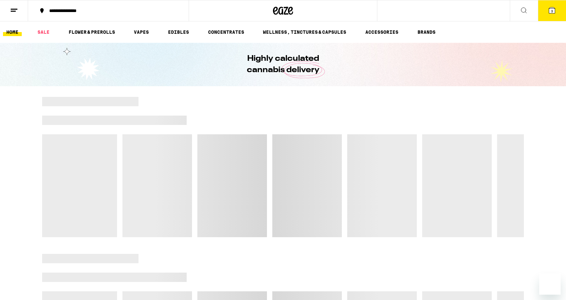 The image size is (566, 300). What do you see at coordinates (283, 65) in the screenshot?
I see `h1: Highly calculated cannabis delivery` at bounding box center [283, 65].